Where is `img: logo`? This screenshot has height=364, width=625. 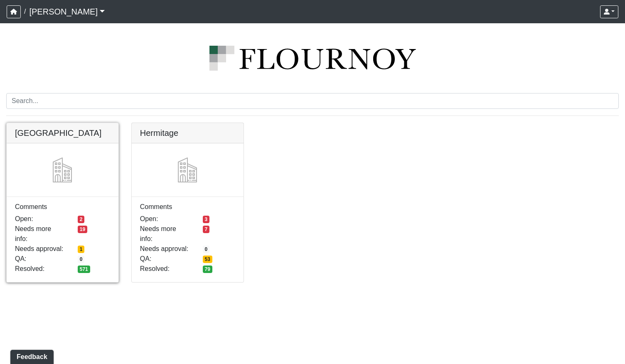
img: logo is located at coordinates (313, 58).